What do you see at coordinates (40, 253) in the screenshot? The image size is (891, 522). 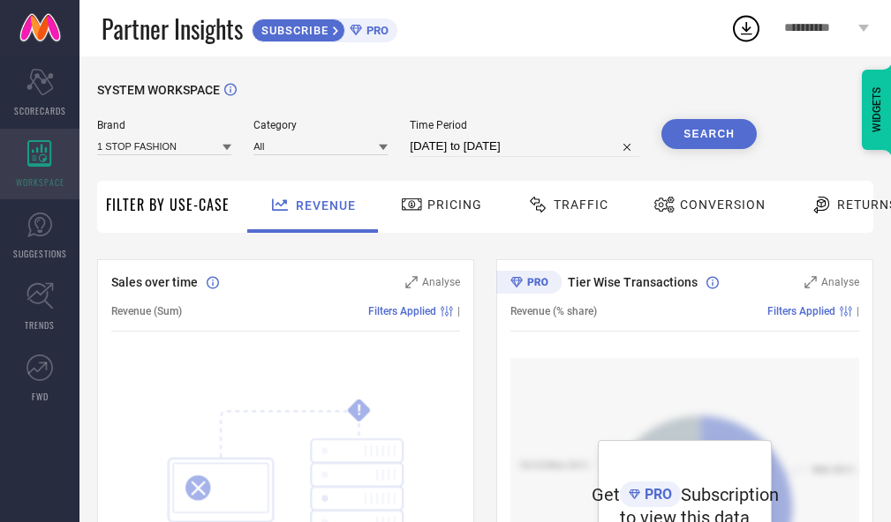 I see `span: SUGGESTIONS` at bounding box center [40, 253].